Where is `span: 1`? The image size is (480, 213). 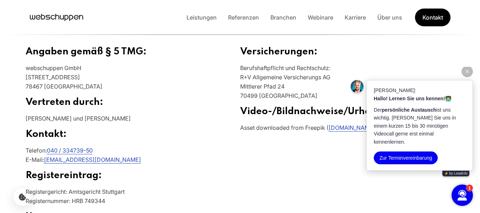
span: 1 is located at coordinates (126, 121).